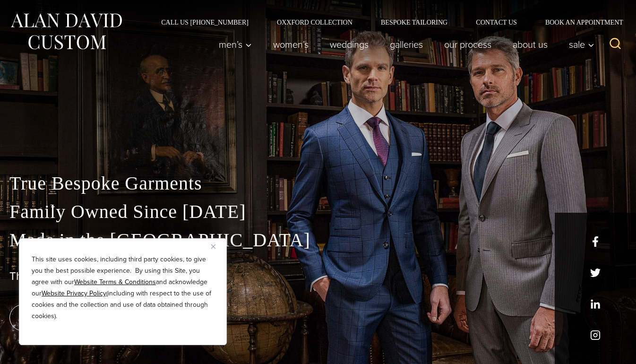  Describe the element at coordinates (213, 246) in the screenshot. I see `img: Close` at that location.